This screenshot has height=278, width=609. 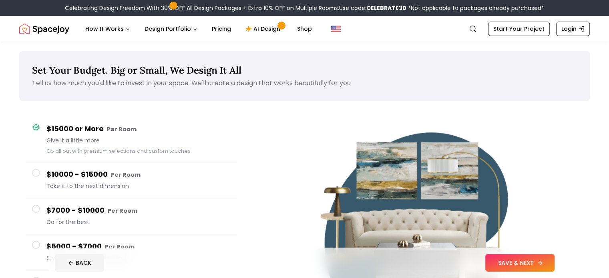 What do you see at coordinates (131, 140) in the screenshot?
I see `button: $15000 or More Per RoomGive it a little moreGo all out with premium selections and custom touches` at bounding box center [131, 140].